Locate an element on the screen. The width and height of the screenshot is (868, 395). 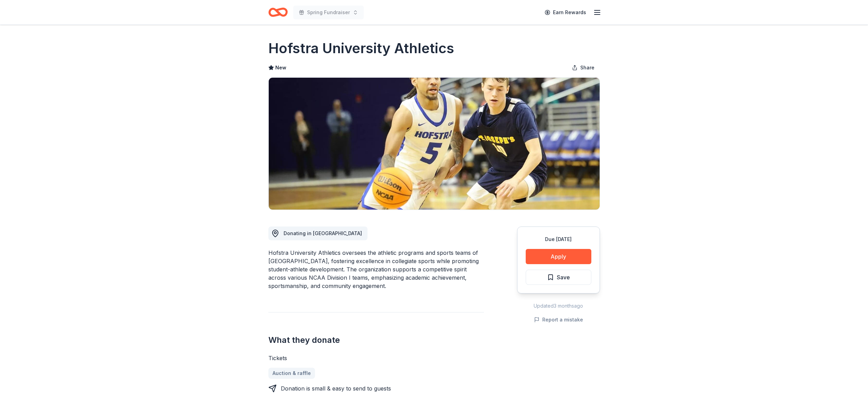
span: Spring Fundraiser is located at coordinates (329, 12).